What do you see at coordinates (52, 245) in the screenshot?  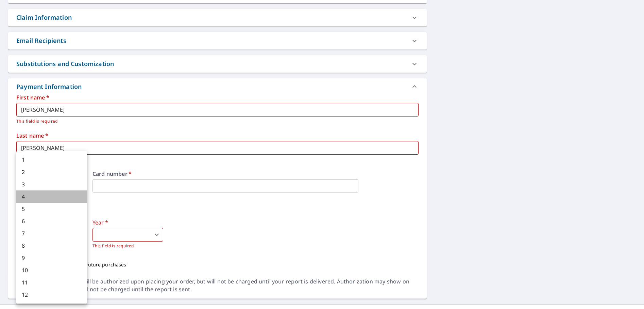 I see `li: 8` at bounding box center [52, 245].